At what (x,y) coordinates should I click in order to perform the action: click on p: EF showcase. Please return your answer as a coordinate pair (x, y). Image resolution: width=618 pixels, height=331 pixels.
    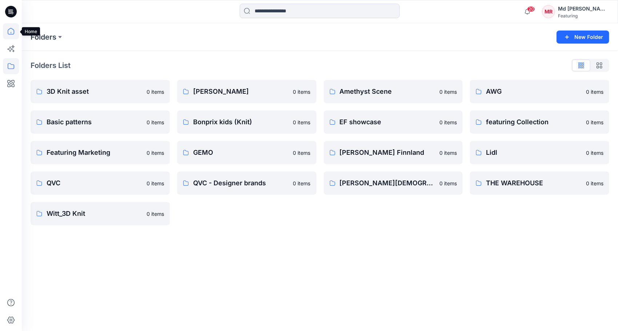
    Looking at the image, I should click on (387, 122).